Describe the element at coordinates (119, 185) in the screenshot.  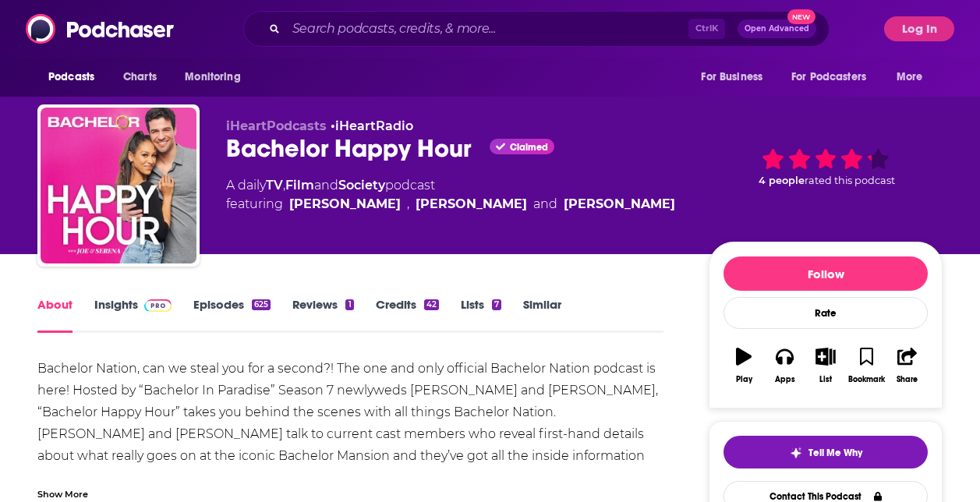
I see `a: Bachelor Happy Hour` at that location.